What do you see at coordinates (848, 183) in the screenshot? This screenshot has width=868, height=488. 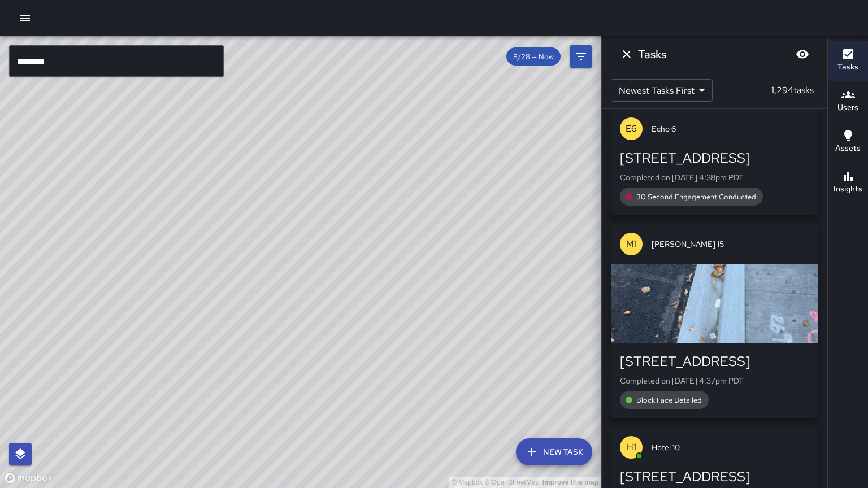 I see `button: Insights` at bounding box center [848, 183].